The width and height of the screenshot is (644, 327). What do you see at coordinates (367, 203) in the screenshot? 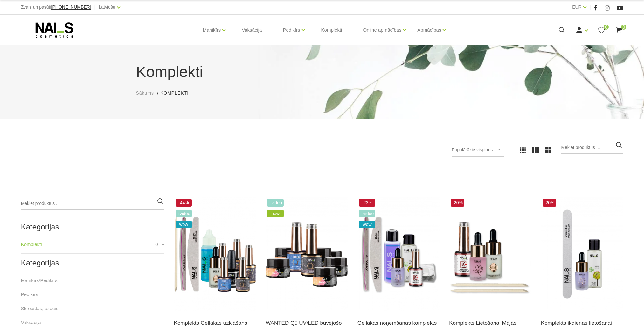
I see `span: -23%` at bounding box center [367, 203].